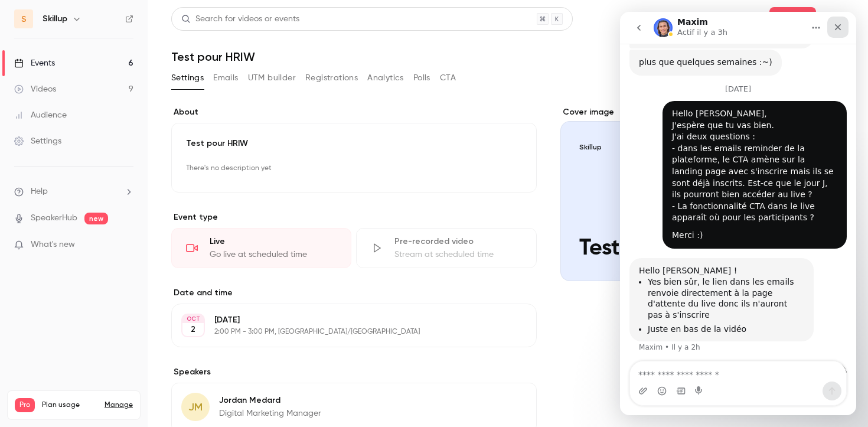  What do you see at coordinates (448, 78) in the screenshot?
I see `button: CTA` at bounding box center [448, 78].